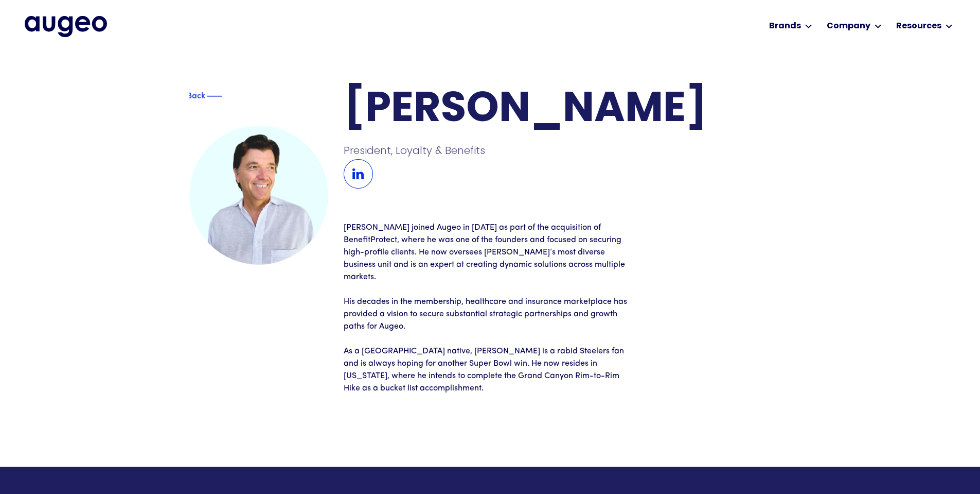  What do you see at coordinates (214, 96) in the screenshot?
I see `img: Blue decorative line` at bounding box center [214, 96].